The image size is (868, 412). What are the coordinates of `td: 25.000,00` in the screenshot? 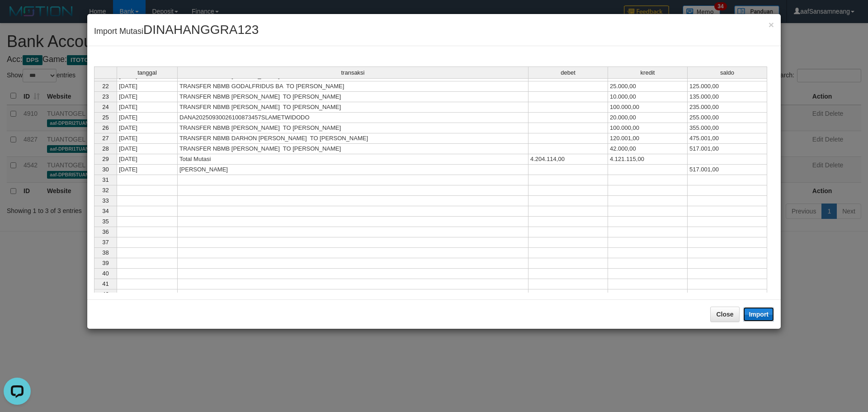 It's located at (647, 87).